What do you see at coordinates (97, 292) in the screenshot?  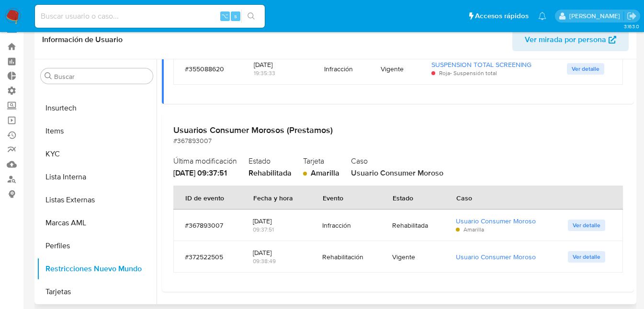 I see `button: Tarjetas` at bounding box center [97, 292].